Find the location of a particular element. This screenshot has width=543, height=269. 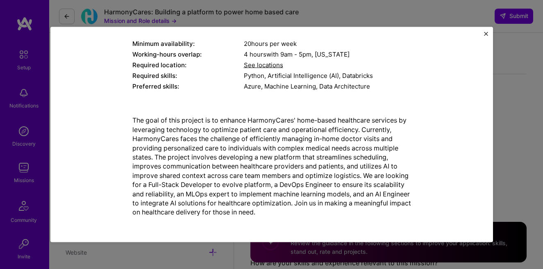

p: The goal of this project is to enhance HarmonyCares' home-based healthcare services by leveraging... is located at coordinates (272, 166).